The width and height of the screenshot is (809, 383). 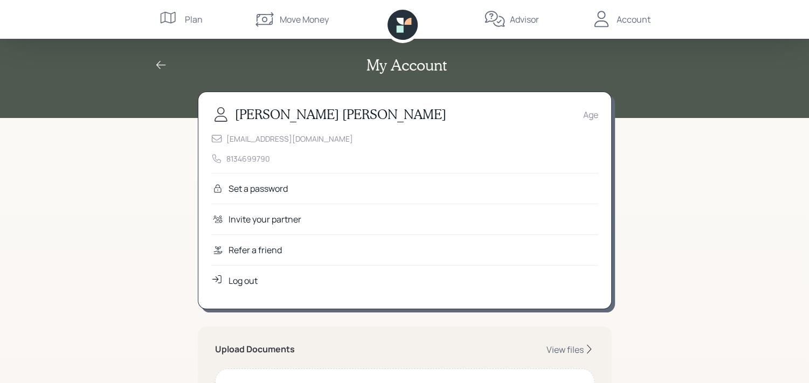 I want to click on h5: Upload Documents, so click(x=255, y=349).